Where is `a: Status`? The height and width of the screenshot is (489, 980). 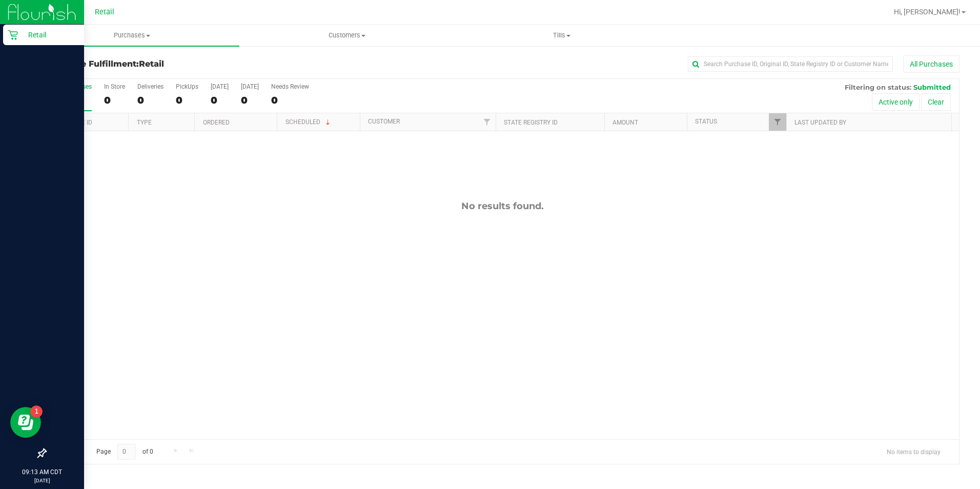 a: Status is located at coordinates (706, 121).